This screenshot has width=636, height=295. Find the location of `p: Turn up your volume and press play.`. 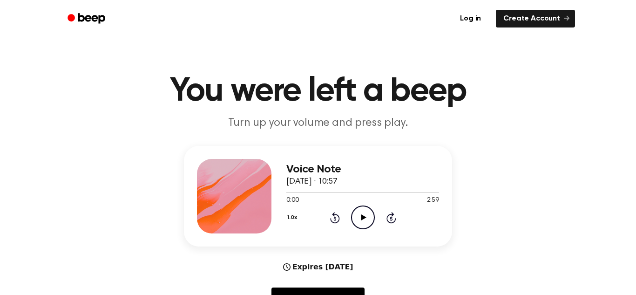

p: Turn up your volume and press play. is located at coordinates (318, 123).